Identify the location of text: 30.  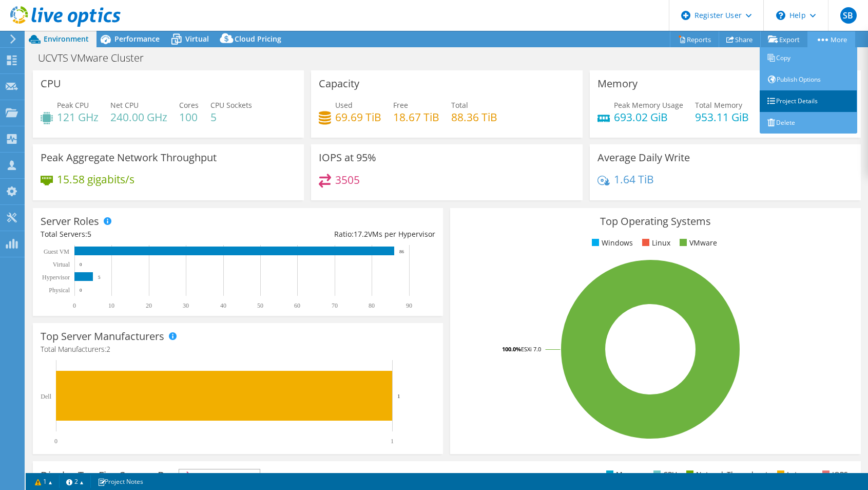
(186, 306).